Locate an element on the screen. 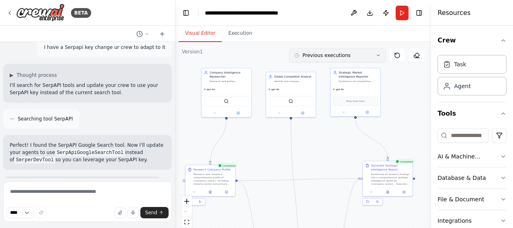  button: File & Document is located at coordinates (472, 199).